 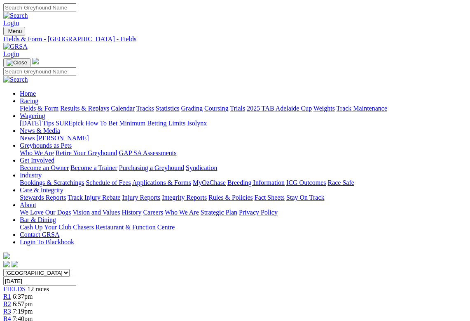 I want to click on a: Results & Replays, so click(x=84, y=108).